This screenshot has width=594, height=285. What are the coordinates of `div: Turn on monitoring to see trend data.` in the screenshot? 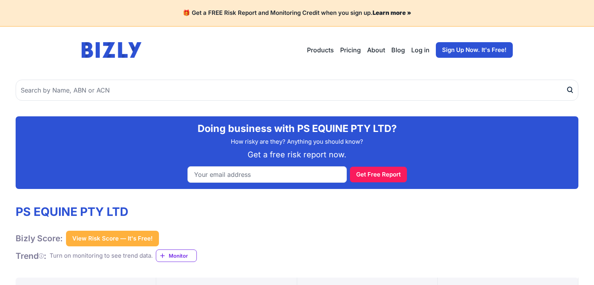 It's located at (101, 256).